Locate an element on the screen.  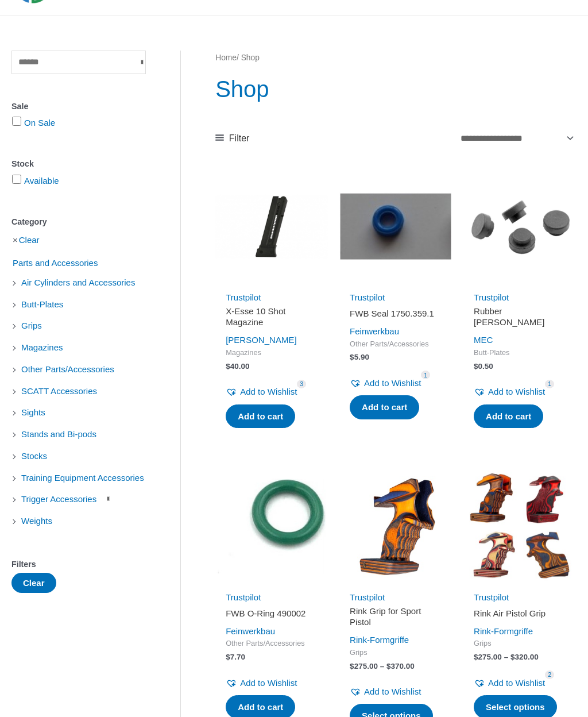
a: Grips is located at coordinates (31, 324).